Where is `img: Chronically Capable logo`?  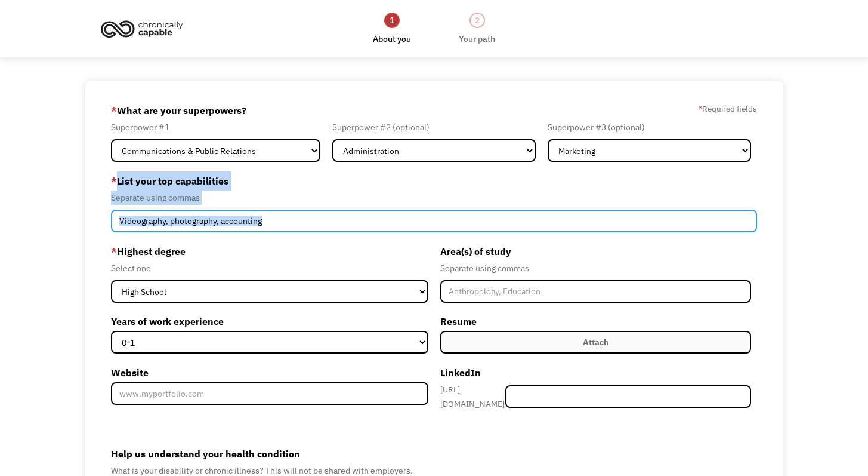
img: Chronically Capable logo is located at coordinates (142, 29).